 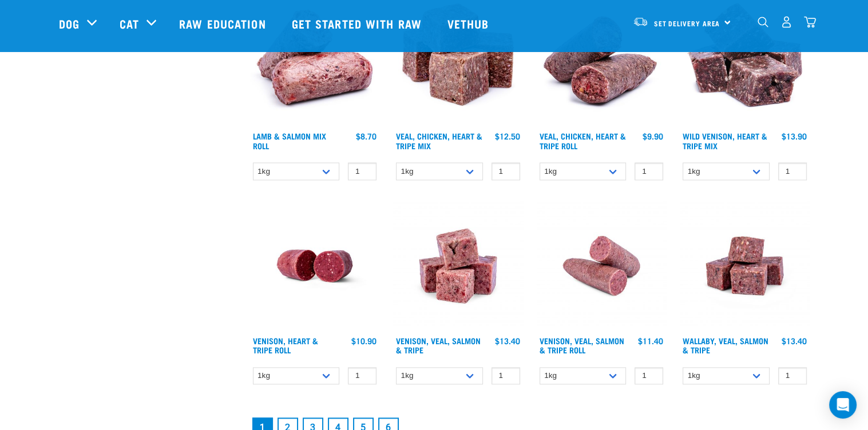 What do you see at coordinates (438, 345) in the screenshot?
I see `a: Venison, Veal, Salmon & Tripe` at bounding box center [438, 345].